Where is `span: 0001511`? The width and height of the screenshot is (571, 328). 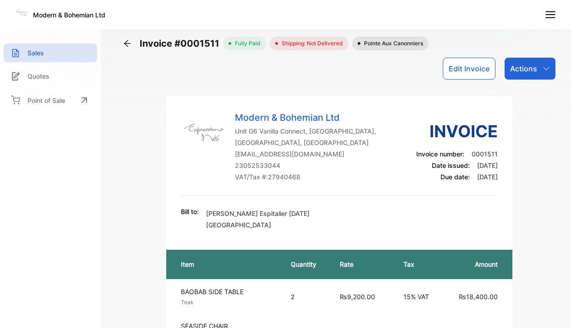 span: 0001511 is located at coordinates (484, 154).